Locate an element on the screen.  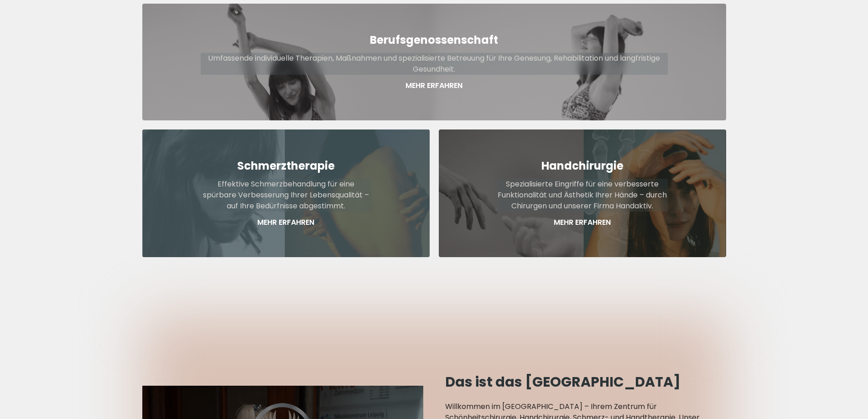
a: BerufsgenossenschaftUmfassende individuelle Therapien, Maßnahmen und spezialisierte Betreuung für... is located at coordinates (434, 62).